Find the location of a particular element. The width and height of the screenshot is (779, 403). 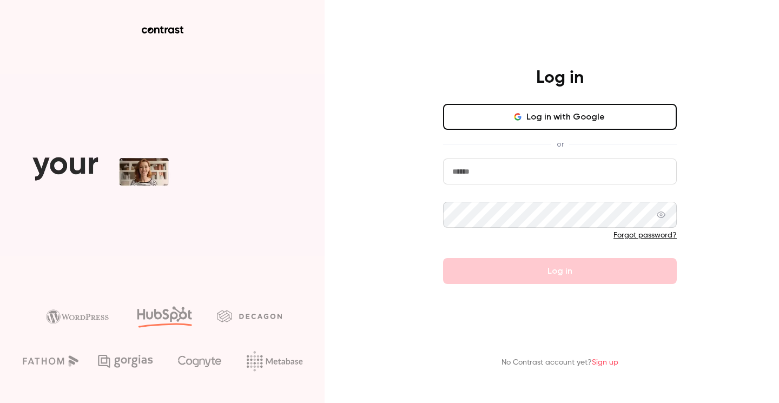

h4: Log in is located at coordinates (560, 78).